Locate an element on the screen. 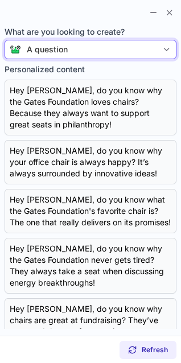  label: Personalized content is located at coordinates (90, 69).